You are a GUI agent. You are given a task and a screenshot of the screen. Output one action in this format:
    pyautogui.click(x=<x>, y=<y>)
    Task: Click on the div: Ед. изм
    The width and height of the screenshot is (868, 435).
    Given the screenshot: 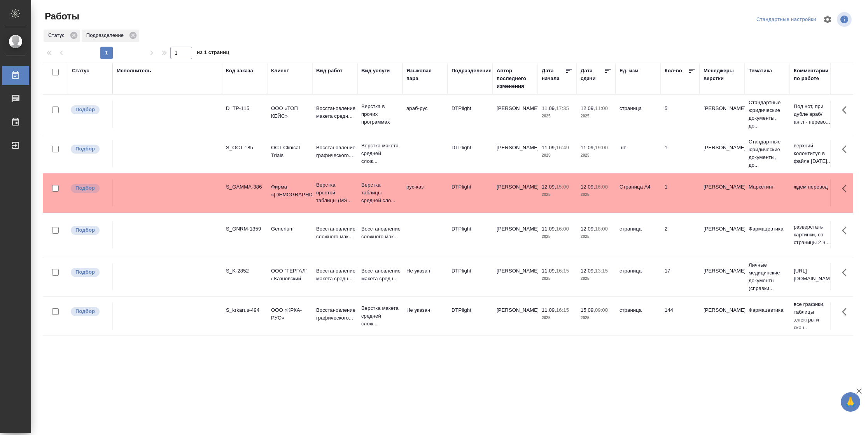 What is the action you would take?
    pyautogui.click(x=629, y=71)
    